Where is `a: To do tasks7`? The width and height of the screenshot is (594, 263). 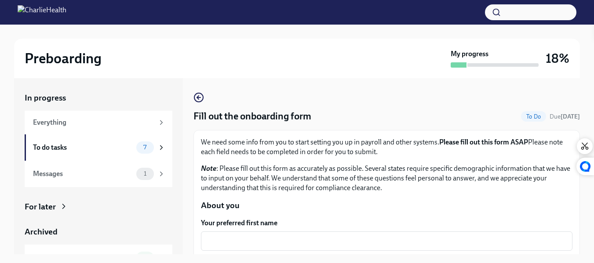
a: To do tasks7 is located at coordinates (98, 148).